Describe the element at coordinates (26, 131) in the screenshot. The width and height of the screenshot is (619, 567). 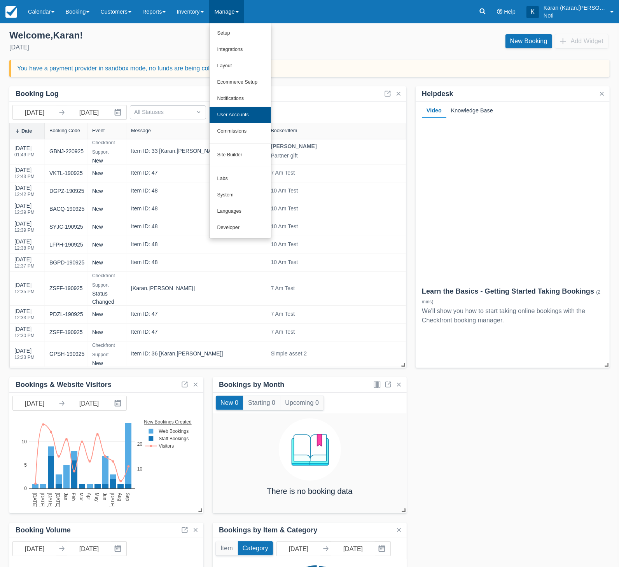
I see `div: Date` at that location.